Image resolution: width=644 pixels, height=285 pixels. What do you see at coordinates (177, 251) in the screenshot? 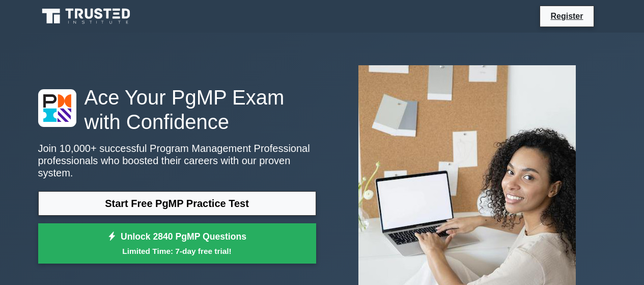
I see `small: Limited Time: 7-day free trial!` at bounding box center [177, 251].